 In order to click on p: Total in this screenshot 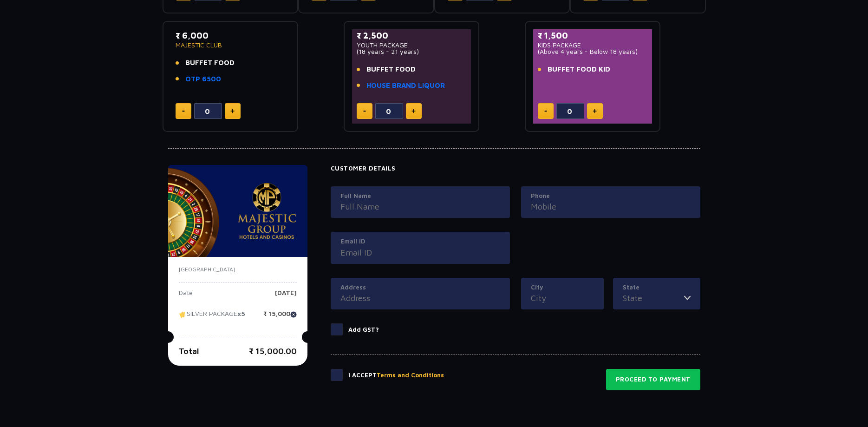, I will do `click(189, 350)`.